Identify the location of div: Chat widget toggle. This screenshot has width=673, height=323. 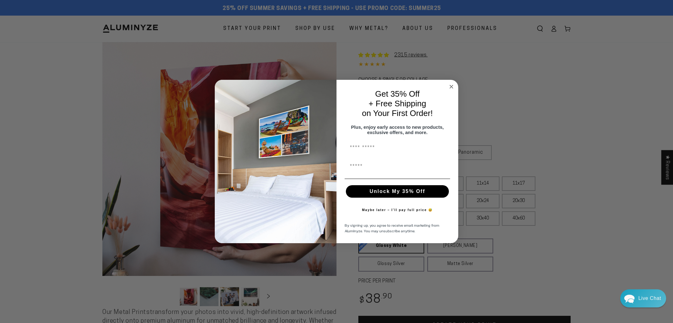
(643, 299).